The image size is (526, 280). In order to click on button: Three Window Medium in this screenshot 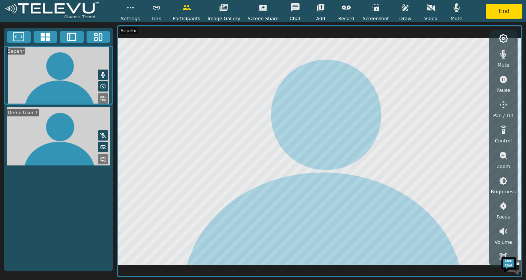, I will do `click(98, 37)`.